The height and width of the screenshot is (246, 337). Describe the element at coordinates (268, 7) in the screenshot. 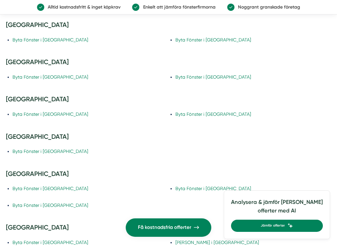

I see `p: Noggrant granskade företag` at that location.